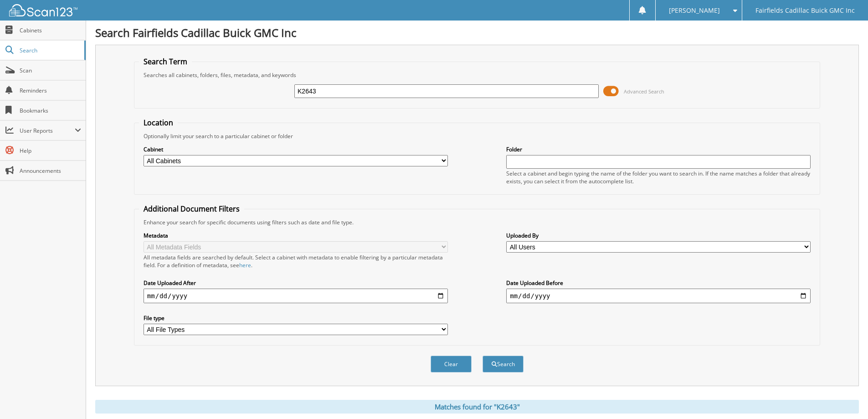 This screenshot has width=868, height=419. Describe the element at coordinates (296, 261) in the screenshot. I see `div: All metadata fields are searched by default. Select a cabinet with metadata to enable filtering b...` at that location.